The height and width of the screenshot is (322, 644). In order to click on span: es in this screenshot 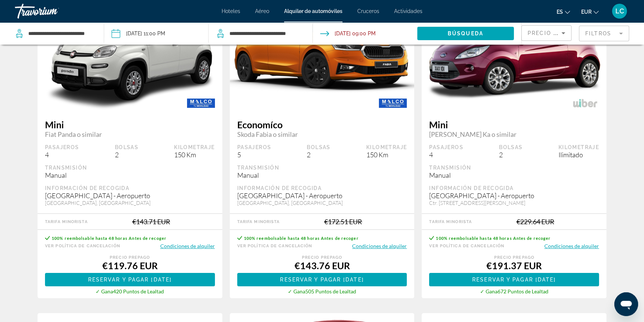, I will do `click(560, 12)`.